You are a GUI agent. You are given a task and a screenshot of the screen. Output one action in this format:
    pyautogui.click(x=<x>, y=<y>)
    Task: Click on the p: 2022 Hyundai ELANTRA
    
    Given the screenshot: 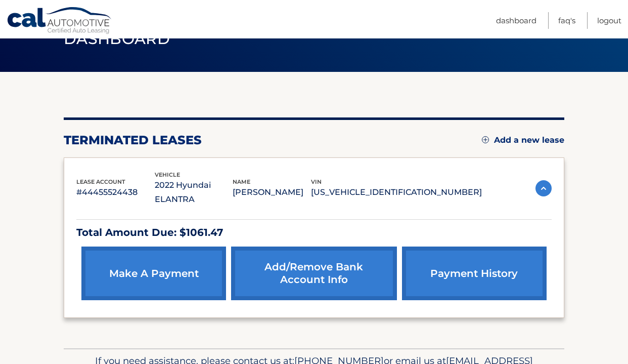 What is the action you would take?
    pyautogui.click(x=194, y=192)
    